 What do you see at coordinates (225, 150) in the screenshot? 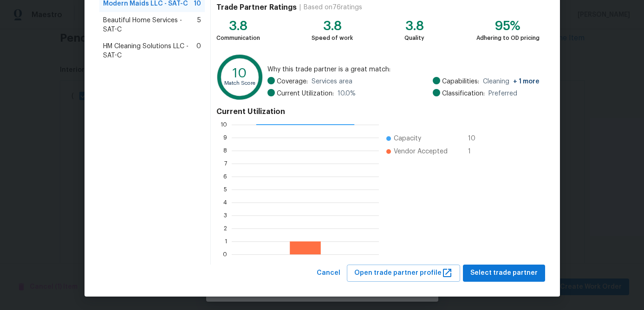
I see `text: 8` at bounding box center [225, 150].